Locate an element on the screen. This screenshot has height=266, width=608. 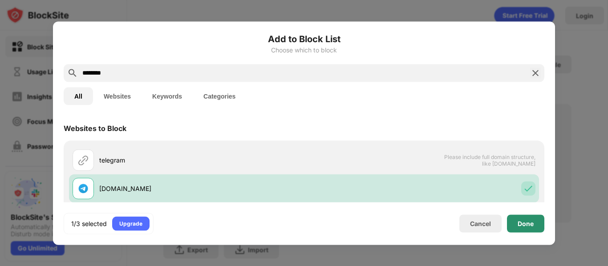
img: search.svg is located at coordinates (73, 73).